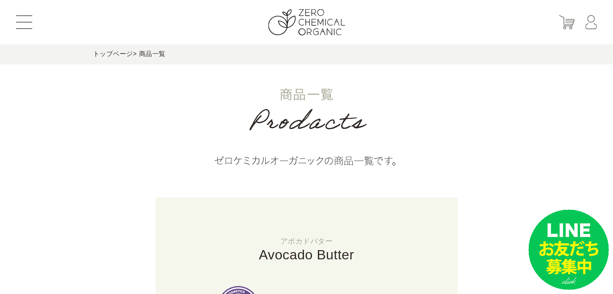 Image resolution: width=613 pixels, height=294 pixels. I want to click on span: Avocado Butter, so click(306, 255).